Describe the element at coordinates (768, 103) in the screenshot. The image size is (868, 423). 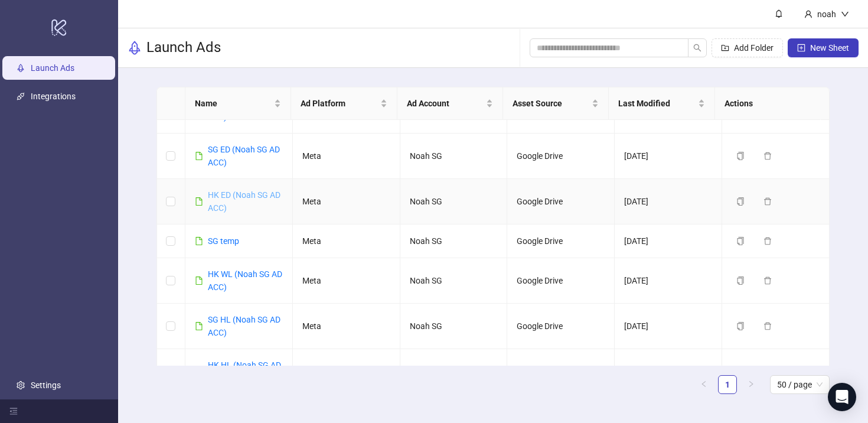
I see `th: Actions` at that location.